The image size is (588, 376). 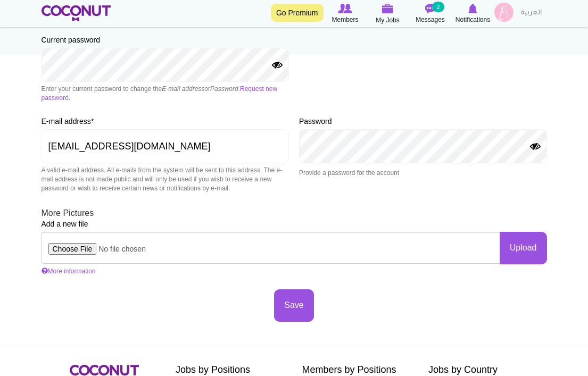 I want to click on em: E-mail address, so click(x=183, y=89).